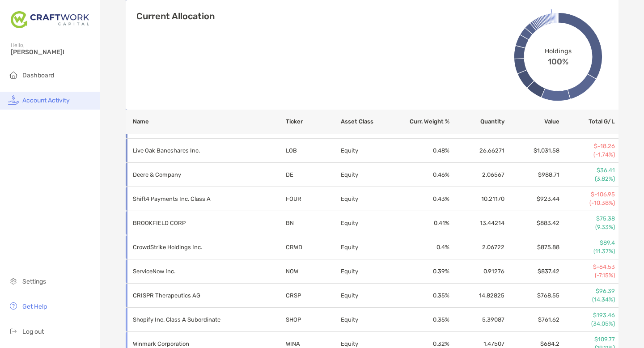  Describe the element at coordinates (195, 320) in the screenshot. I see `p: Shopify Inc. Class A Subordinate` at that location.